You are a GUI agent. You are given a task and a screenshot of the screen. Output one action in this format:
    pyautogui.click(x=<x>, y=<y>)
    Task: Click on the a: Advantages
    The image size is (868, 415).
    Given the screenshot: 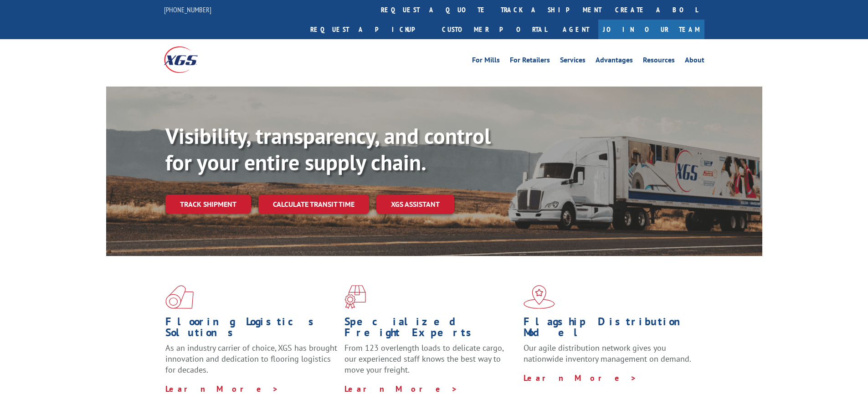 What is the action you would take?
    pyautogui.click(x=614, y=61)
    